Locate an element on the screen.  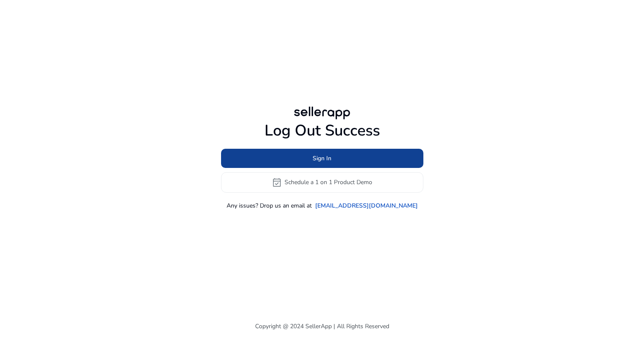
button: event_availableSchedule a 1 on 1 Product Demo is located at coordinates (322, 182).